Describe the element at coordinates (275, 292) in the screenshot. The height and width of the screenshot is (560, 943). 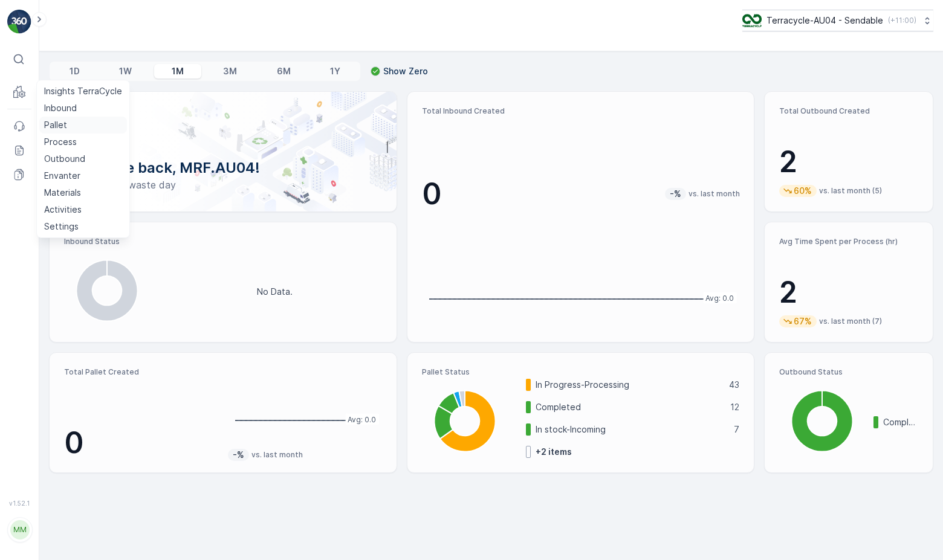
I see `p: No Data.` at that location.